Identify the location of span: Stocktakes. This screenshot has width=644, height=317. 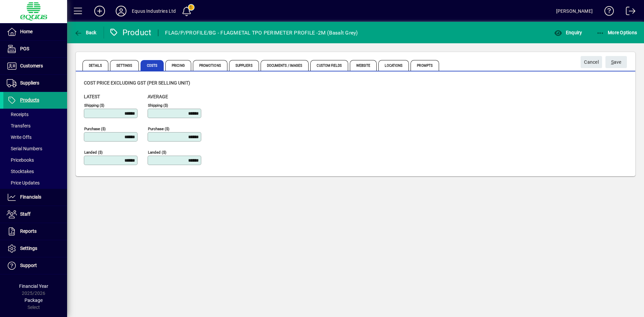
(20, 172).